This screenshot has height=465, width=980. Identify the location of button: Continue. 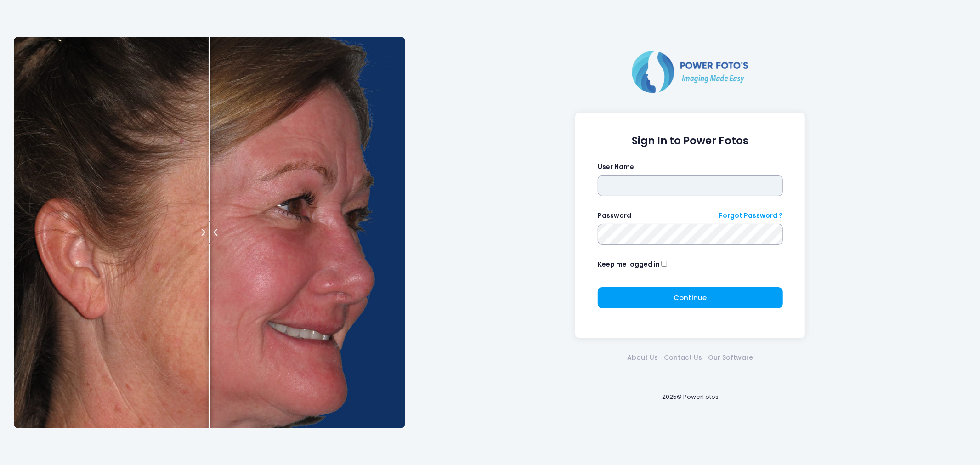
(690, 298).